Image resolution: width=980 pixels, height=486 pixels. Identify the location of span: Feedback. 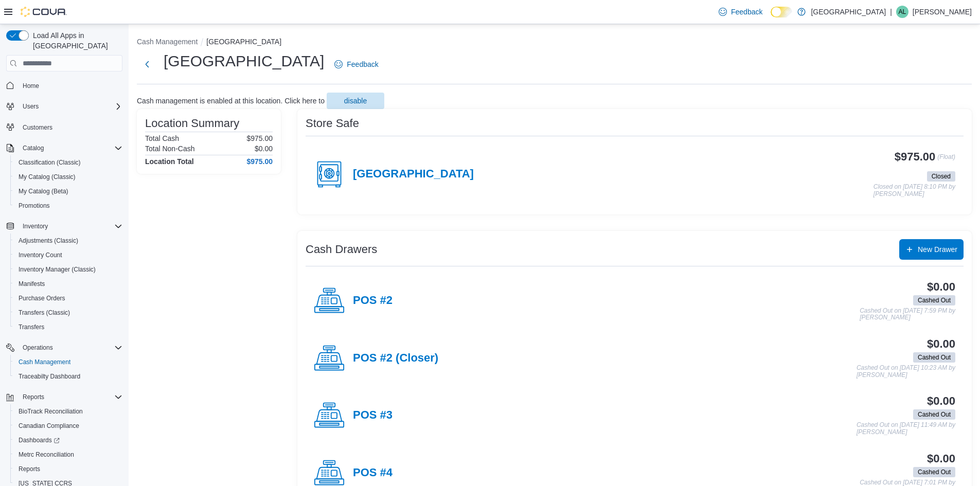
(747, 12).